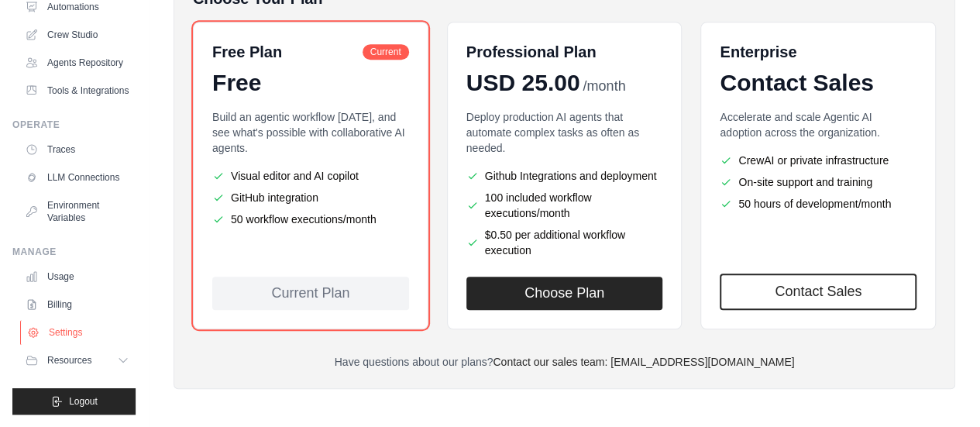  Describe the element at coordinates (83, 402) in the screenshot. I see `span: Logout` at that location.